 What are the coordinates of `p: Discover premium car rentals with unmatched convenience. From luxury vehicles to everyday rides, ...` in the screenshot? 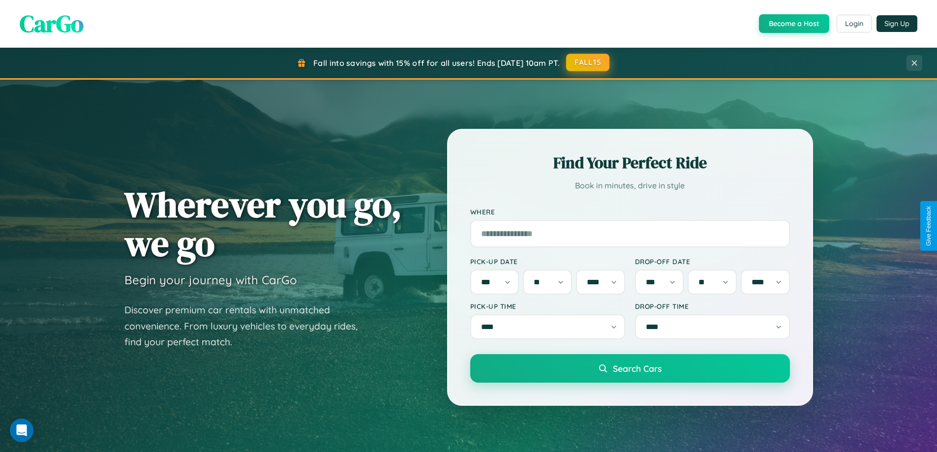 It's located at (248, 326).